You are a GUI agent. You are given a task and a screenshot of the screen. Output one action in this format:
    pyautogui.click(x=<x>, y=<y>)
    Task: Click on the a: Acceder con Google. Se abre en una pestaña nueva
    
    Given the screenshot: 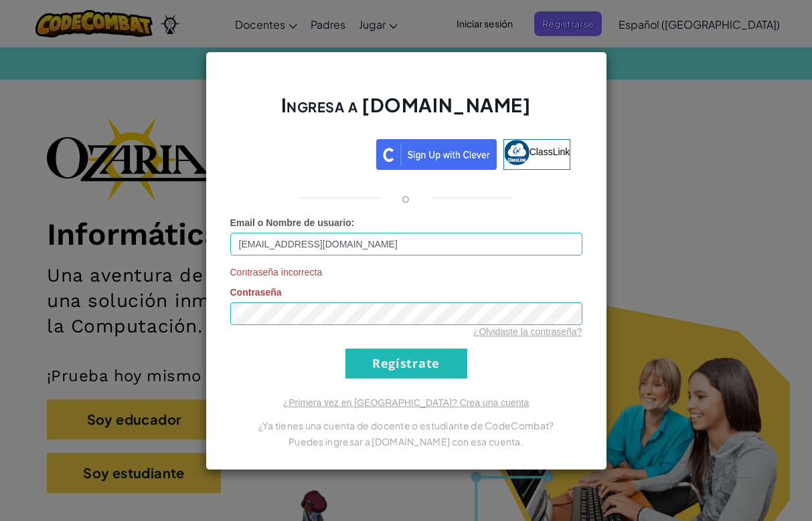 What is the action you would take?
    pyautogui.click(x=305, y=155)
    